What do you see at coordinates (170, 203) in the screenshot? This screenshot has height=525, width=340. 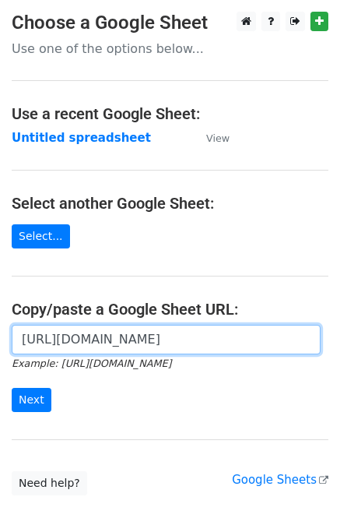 I see `h4: Select another Google Sheet:` at bounding box center [170, 203].